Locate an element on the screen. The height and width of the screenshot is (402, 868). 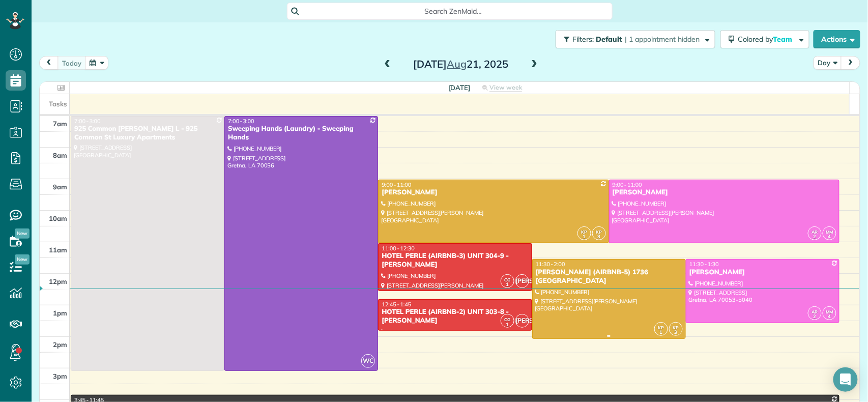
span: Tasks is located at coordinates (58, 103).